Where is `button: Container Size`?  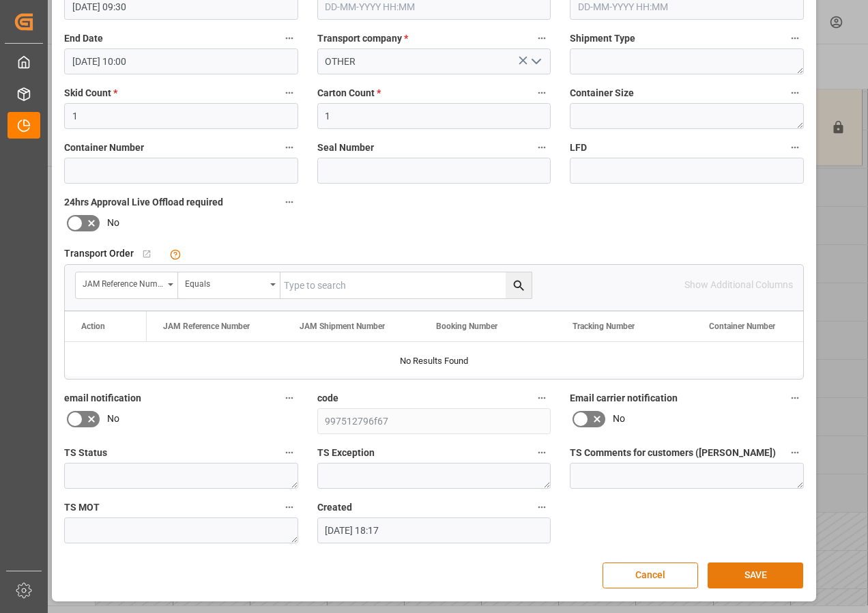
button: Container Size is located at coordinates (794, 93).